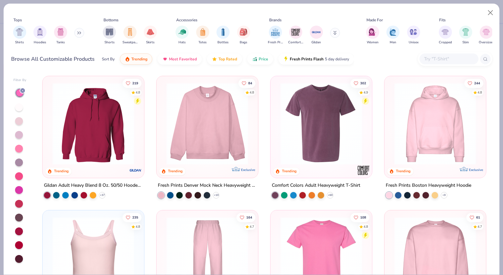 This screenshot has width=503, height=275. Describe the element at coordinates (127, 59) in the screenshot. I see `img: trending.gif` at that location.